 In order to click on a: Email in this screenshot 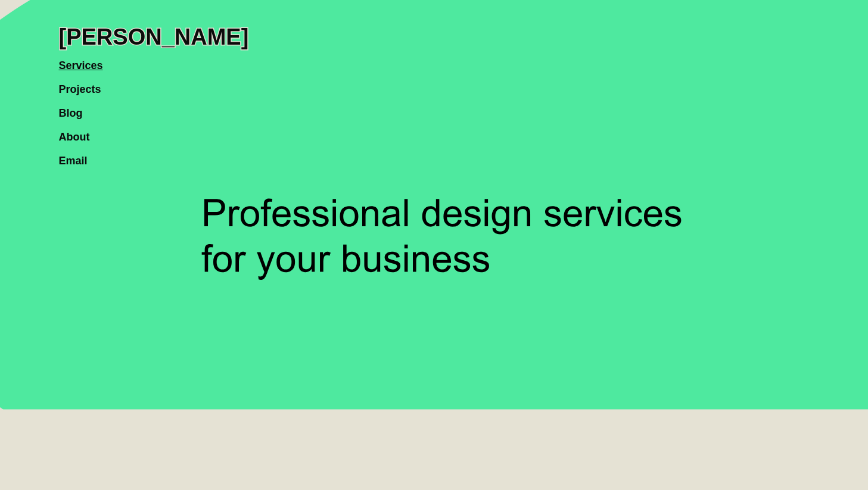, I will do `click(79, 155)`.